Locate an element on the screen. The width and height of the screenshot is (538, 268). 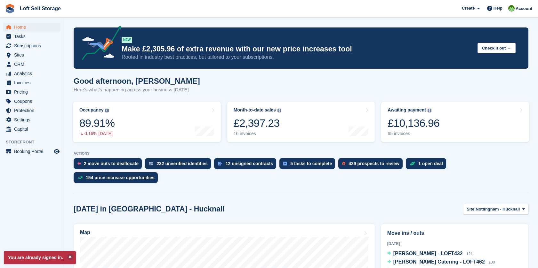
img: deal-1b604bf984904fb50ccaf53a9ad4b4a5d6e5aea283cecdc64d6e3604feb123c2.svg is located at coordinates (412, 164).